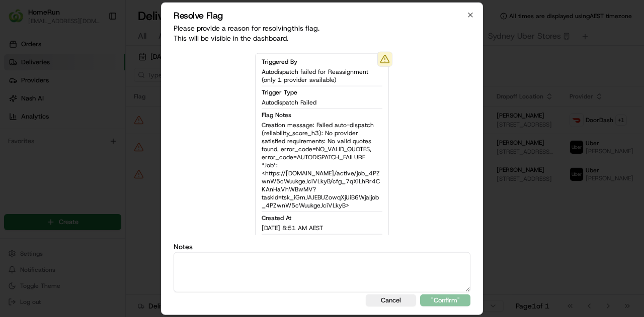 The height and width of the screenshot is (317, 644). I want to click on span: Creation message: Failed auto-dispatch (reliability_score_h3): No provider satisfied requirements..., so click(322, 165).